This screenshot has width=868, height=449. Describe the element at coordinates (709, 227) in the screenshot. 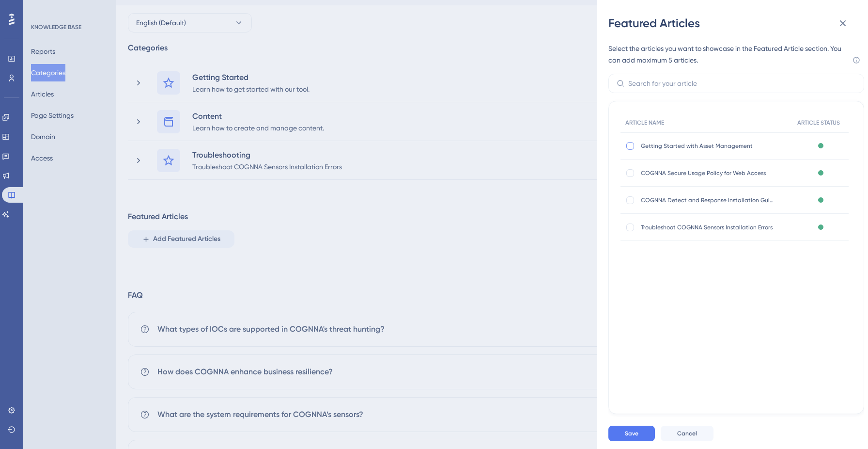

I see `span: Troubleshoot COGNNA Sensors Installation Errors` at that location.